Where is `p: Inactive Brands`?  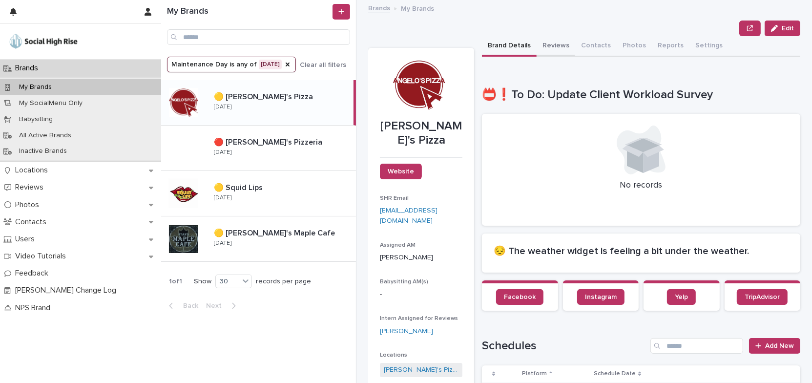
p: Inactive Brands is located at coordinates (43, 151).